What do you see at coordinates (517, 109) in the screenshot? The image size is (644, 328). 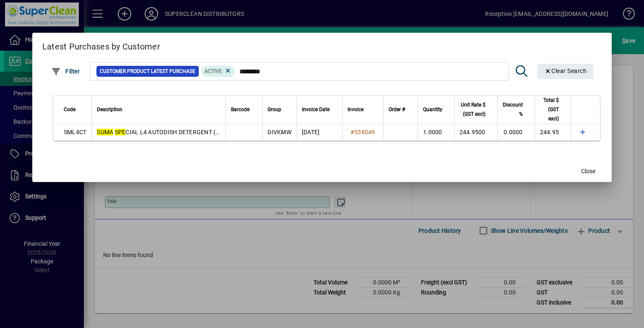 I see `div: Discount %` at bounding box center [517, 109].